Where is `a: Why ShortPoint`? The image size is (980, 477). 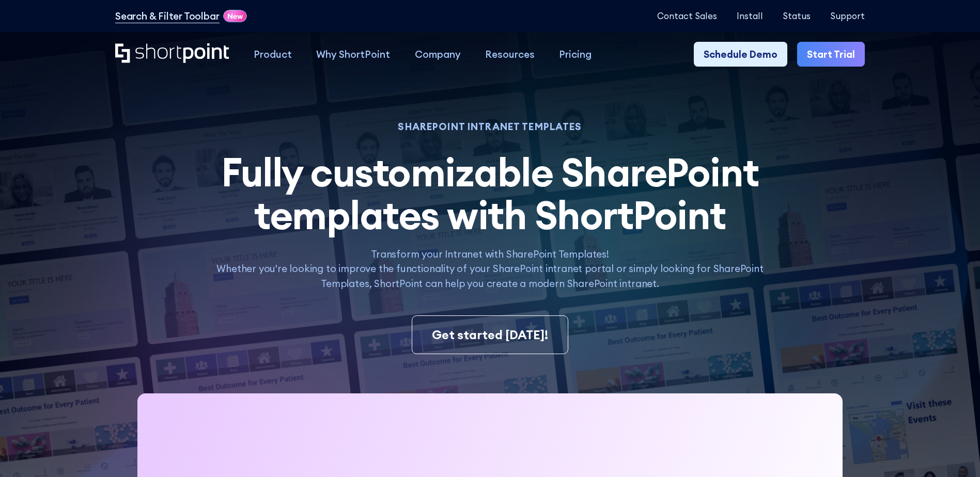 a: Why ShortPoint is located at coordinates (354, 54).